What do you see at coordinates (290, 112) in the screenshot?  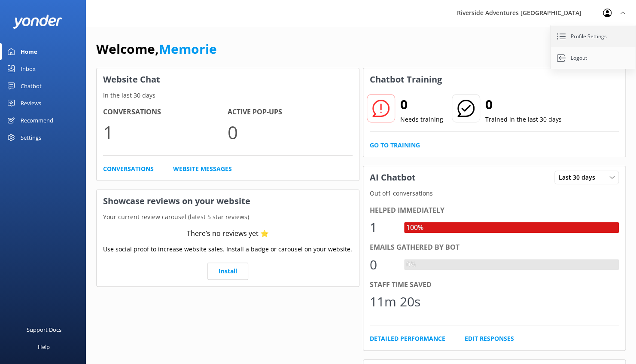 I see `h4: Active Pop-ups` at bounding box center [290, 112].